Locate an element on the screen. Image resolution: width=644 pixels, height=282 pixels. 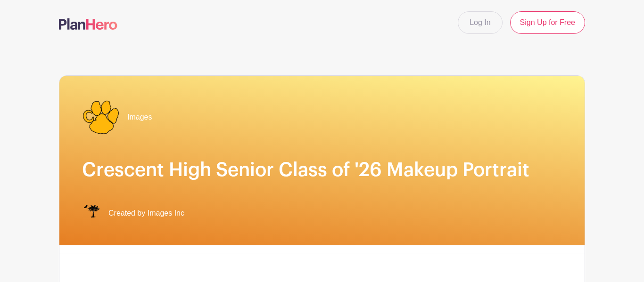
a: Log In is located at coordinates (480, 23).